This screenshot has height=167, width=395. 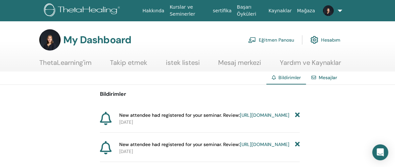 What do you see at coordinates (97, 40) in the screenshot?
I see `h3: My Dashboard` at bounding box center [97, 40].